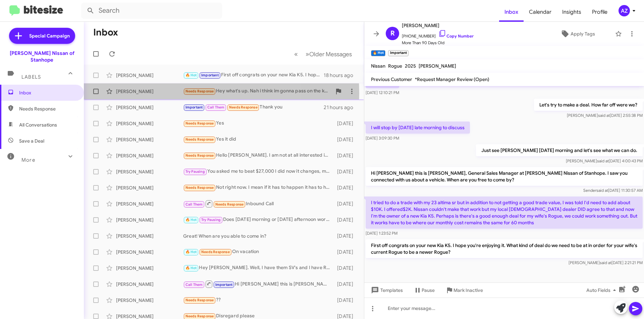 This screenshot has height=319, width=644. I want to click on p: I tried to do a trade with my 23 altima sr but in addition to not getting a good trade value, I w..., so click(504, 213).